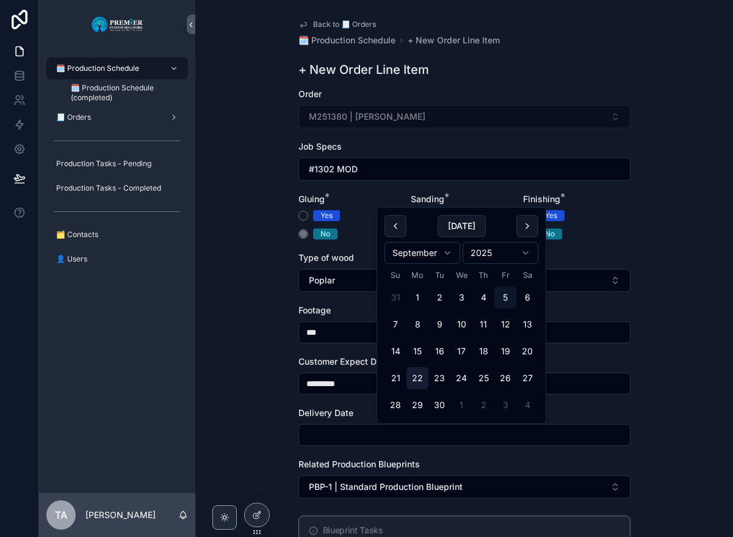  Describe the element at coordinates (314, 309) in the screenshot. I see `span: Footage` at that location.